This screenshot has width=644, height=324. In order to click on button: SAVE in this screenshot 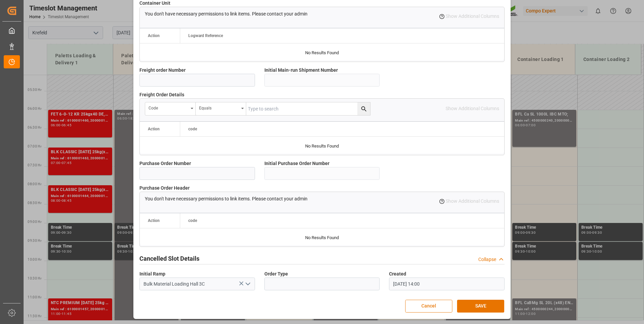, I will do `click(481, 306)`.